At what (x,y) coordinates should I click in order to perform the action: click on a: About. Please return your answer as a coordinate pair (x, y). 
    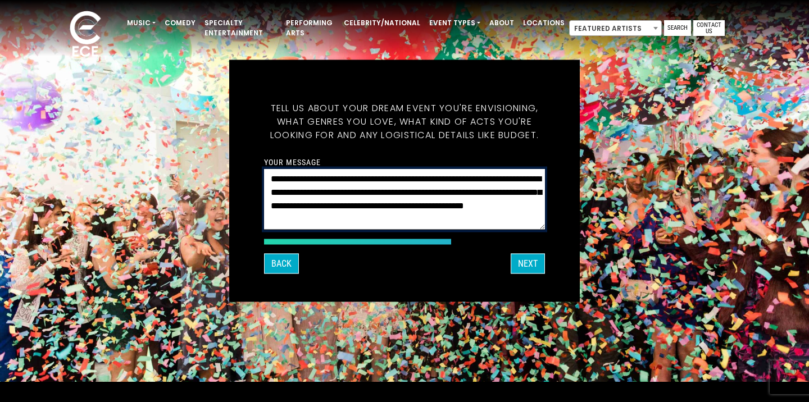
    Looking at the image, I should click on (502, 23).